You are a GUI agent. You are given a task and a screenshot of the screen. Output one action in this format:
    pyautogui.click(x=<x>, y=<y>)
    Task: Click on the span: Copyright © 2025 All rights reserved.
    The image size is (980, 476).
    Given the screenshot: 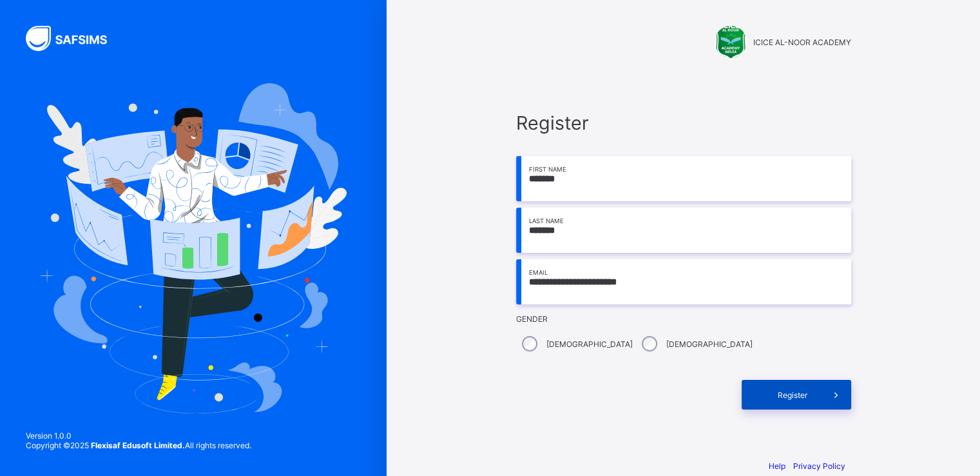 What is the action you would take?
    pyautogui.click(x=138, y=445)
    